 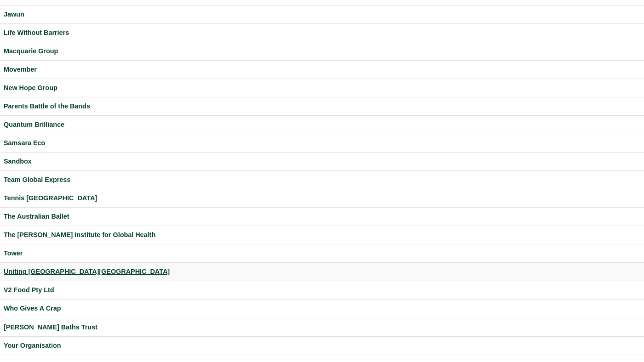 I want to click on a: The Australian Ballet, so click(x=322, y=217).